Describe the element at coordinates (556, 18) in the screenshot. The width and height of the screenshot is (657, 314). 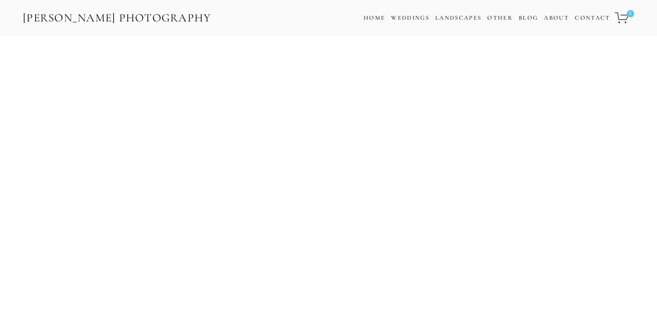
I see `a: About` at that location.